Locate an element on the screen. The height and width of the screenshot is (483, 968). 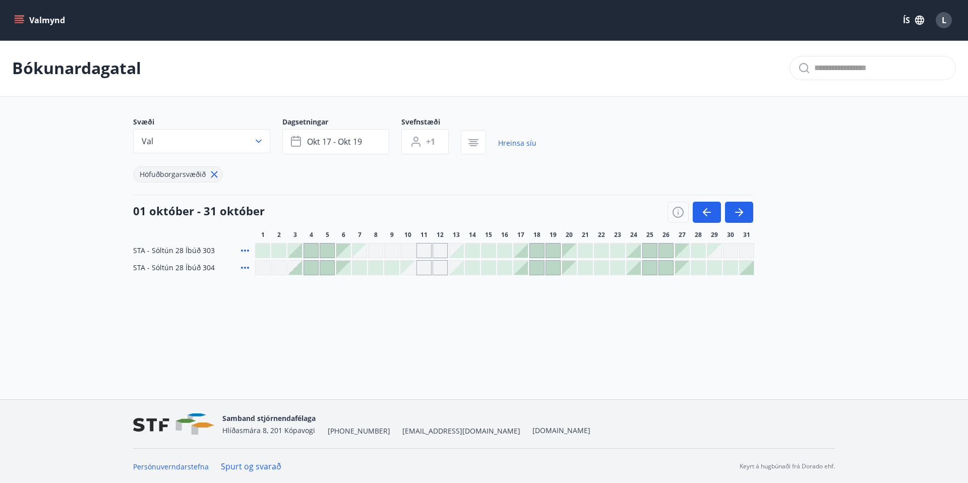
span: 10 is located at coordinates (408, 235).